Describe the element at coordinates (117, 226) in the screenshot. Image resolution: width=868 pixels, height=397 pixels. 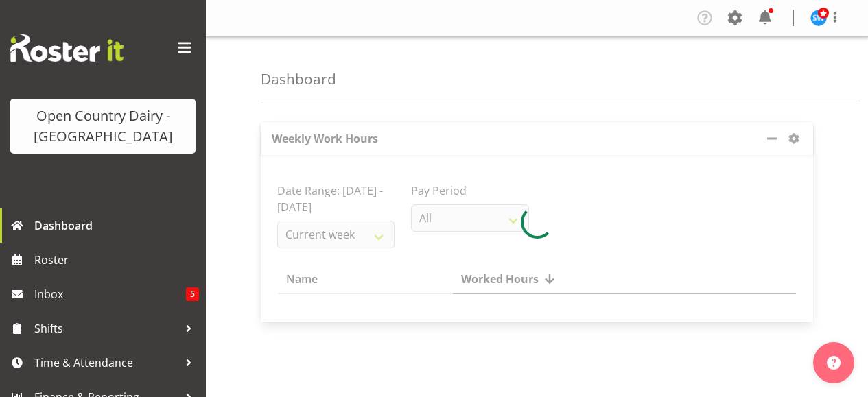
I see `span: Dashboard` at that location.